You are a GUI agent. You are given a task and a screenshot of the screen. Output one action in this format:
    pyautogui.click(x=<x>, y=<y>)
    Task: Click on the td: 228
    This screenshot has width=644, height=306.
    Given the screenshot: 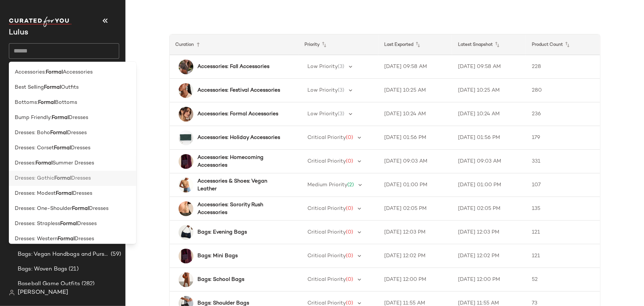 What is the action you would take?
    pyautogui.click(x=563, y=67)
    